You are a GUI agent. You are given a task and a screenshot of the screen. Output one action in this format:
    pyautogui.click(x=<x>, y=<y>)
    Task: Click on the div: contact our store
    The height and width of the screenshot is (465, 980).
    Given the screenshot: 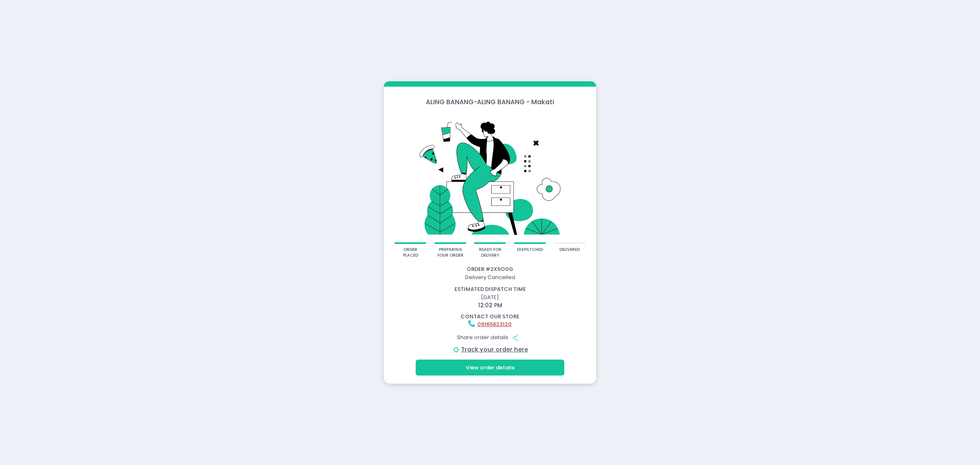 What is the action you would take?
    pyautogui.click(x=490, y=317)
    